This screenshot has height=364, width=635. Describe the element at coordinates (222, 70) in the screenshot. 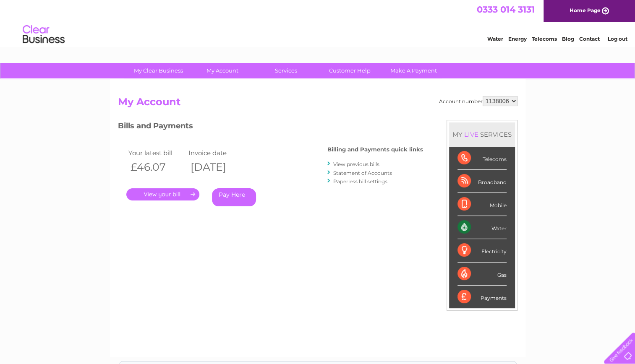

I see `a: My Account` at that location.